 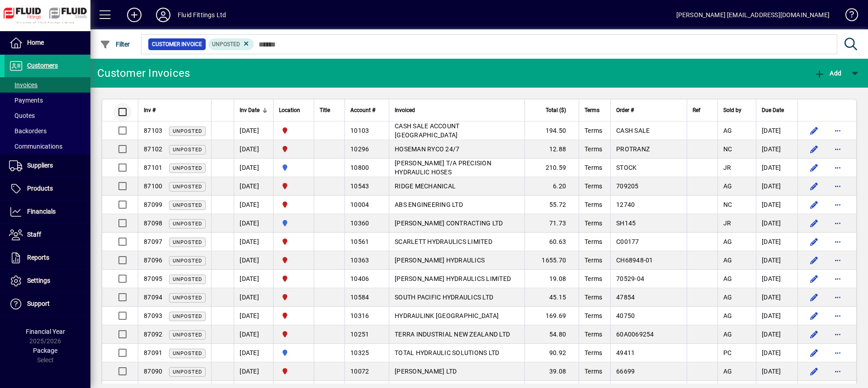 I want to click on span: SCARLETT HYDRAULICS LIMITED, so click(x=444, y=242).